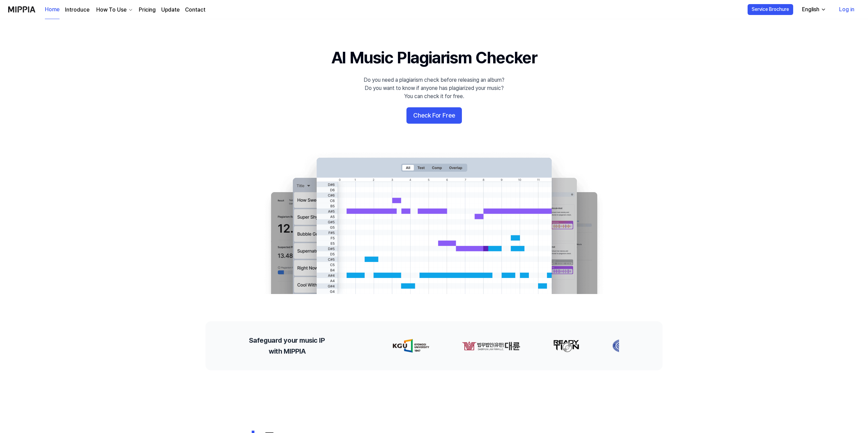  What do you see at coordinates (813, 9) in the screenshot?
I see `button: English` at bounding box center [813, 9].